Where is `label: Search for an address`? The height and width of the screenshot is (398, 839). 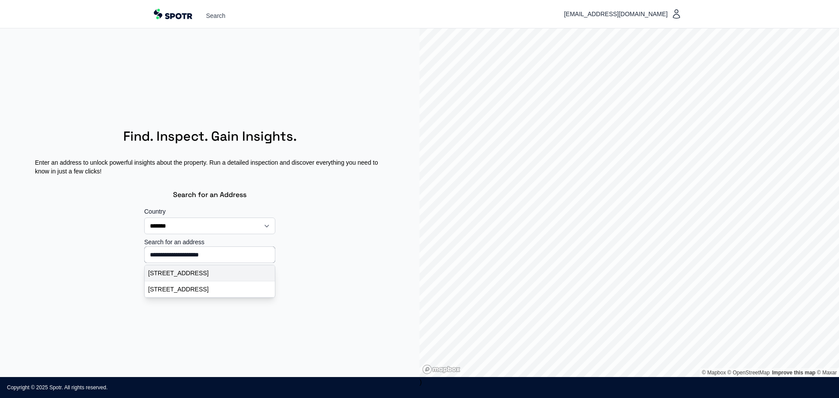
label: Search for an address is located at coordinates (210, 242).